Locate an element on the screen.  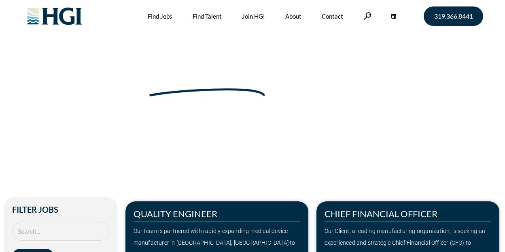
span: Jobs is located at coordinates (52, 107).